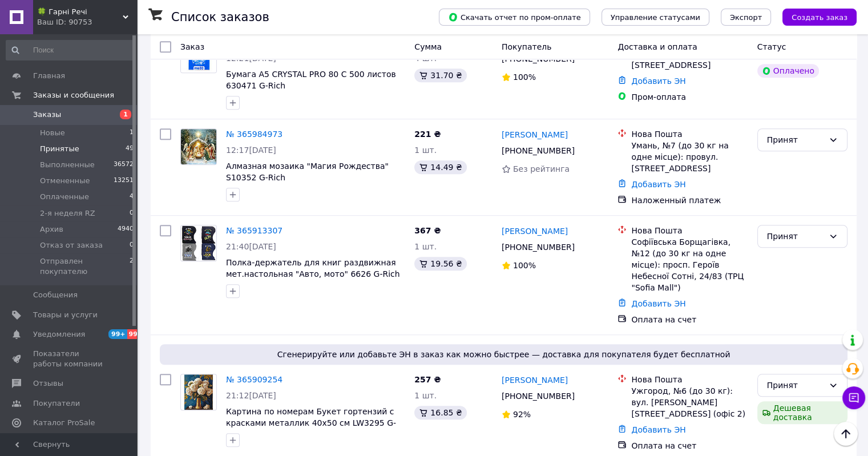 This screenshot has width=868, height=456. I want to click on span: Скачать отчет по пром-оплате, so click(514, 17).